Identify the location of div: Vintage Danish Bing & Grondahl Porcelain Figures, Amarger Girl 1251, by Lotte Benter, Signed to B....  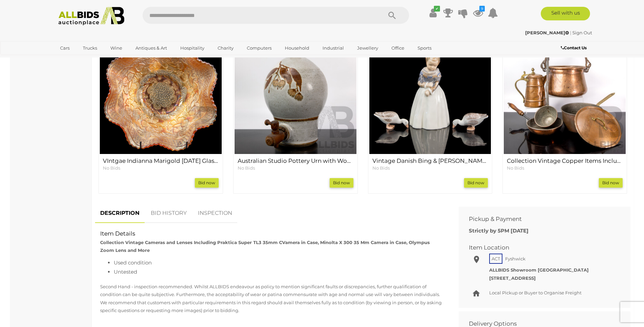
(430, 112).